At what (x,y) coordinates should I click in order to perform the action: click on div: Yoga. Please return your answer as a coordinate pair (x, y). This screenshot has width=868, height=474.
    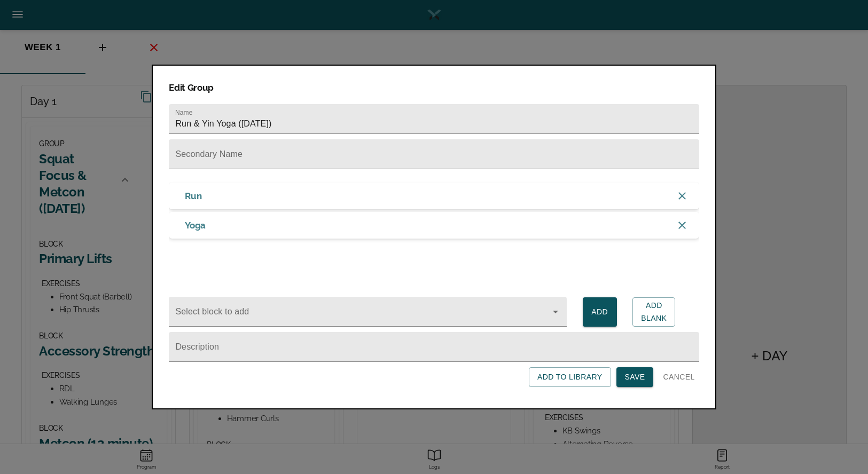
    Looking at the image, I should click on (434, 225).